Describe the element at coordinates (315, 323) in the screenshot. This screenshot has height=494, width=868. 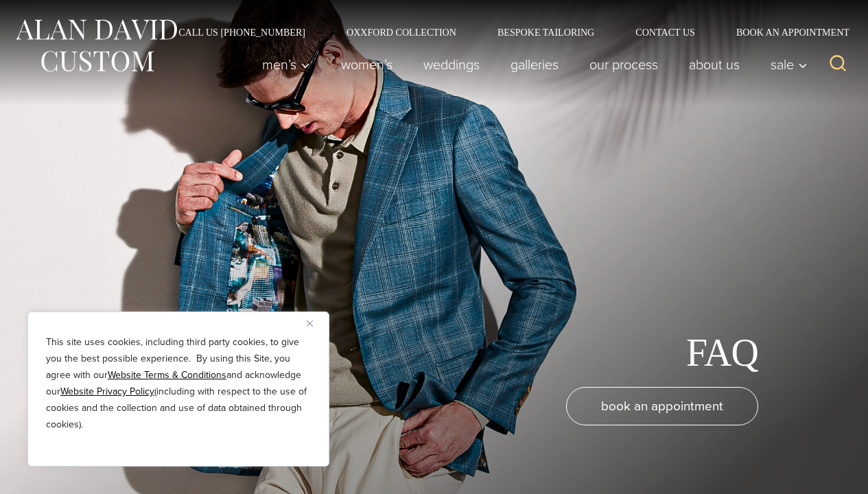
I see `button: Close` at that location.